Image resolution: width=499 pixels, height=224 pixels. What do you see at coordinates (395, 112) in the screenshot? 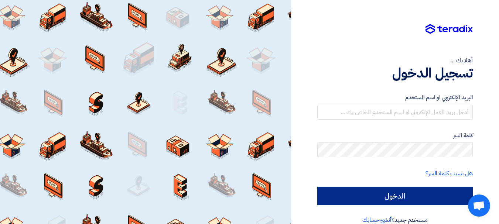
I see `input: أدخل بريد العمل الإلكتروني او اسم المستخدم الخاص بك ...` at bounding box center [395, 112].